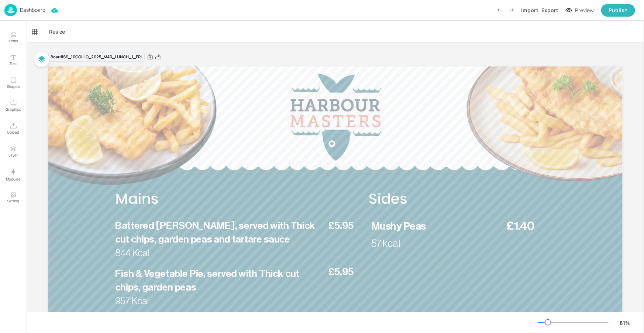 This screenshot has width=644, height=333. What do you see at coordinates (584, 10) in the screenshot?
I see `div: Preview` at bounding box center [584, 10].